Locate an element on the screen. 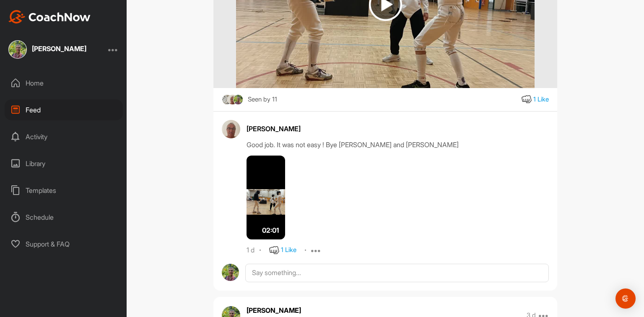 This screenshot has height=317, width=644. div: Schedule is located at coordinates (63, 217).